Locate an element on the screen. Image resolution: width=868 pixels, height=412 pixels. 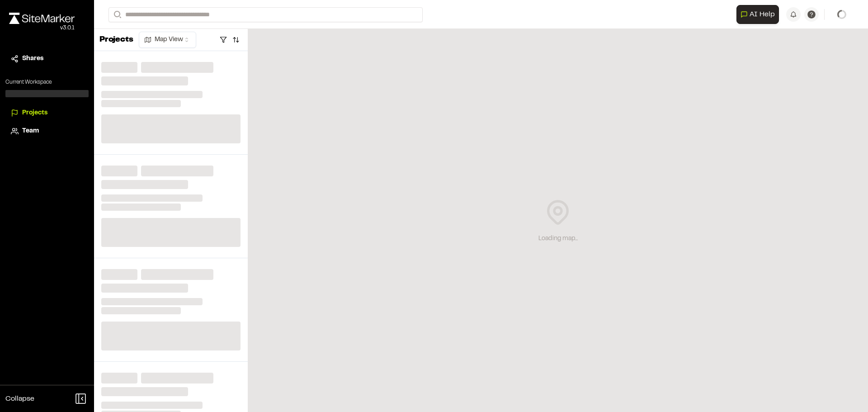
a: Projects is located at coordinates (47, 113).